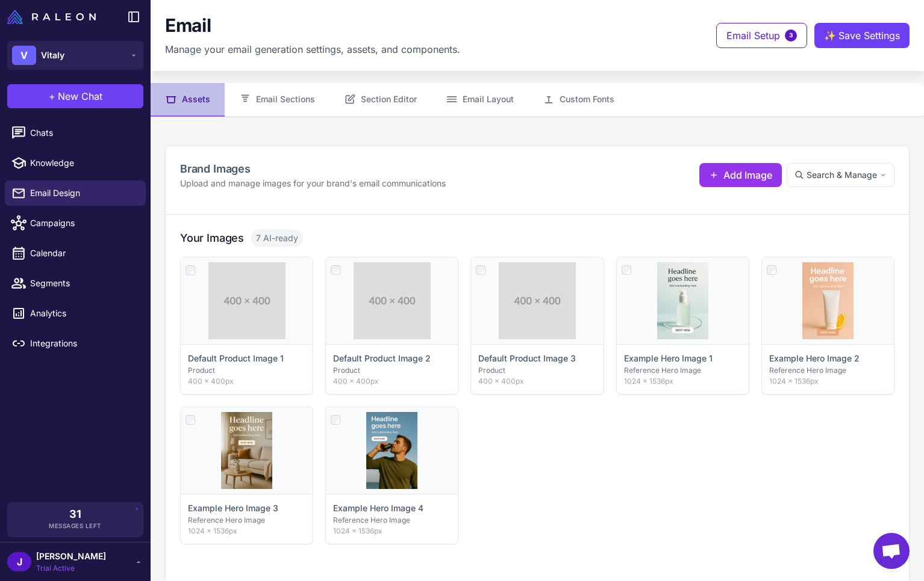 This screenshot has width=924, height=581. What do you see at coordinates (75, 223) in the screenshot?
I see `a: Campaigns` at bounding box center [75, 223].